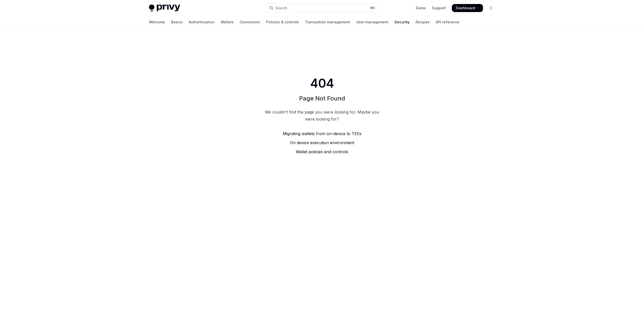 Image resolution: width=644 pixels, height=325 pixels. What do you see at coordinates (201, 22) in the screenshot?
I see `a: Authentication` at bounding box center [201, 22].